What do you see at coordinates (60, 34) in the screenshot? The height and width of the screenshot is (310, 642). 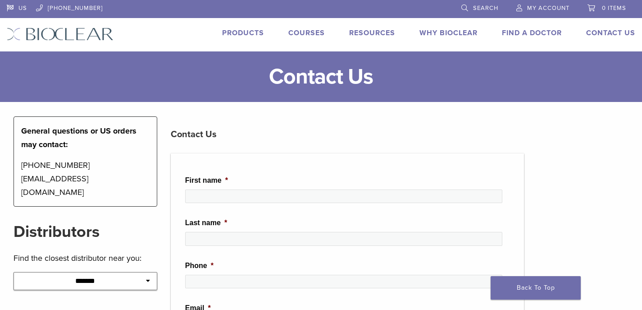 I see `img: Bioclear` at bounding box center [60, 34].